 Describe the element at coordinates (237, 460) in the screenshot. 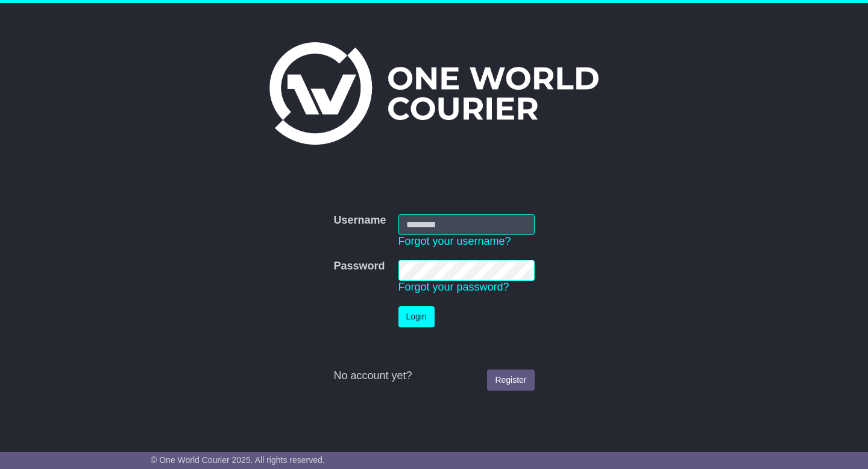

I see `span: © One World Courier 2025. All rights reserved.` at that location.